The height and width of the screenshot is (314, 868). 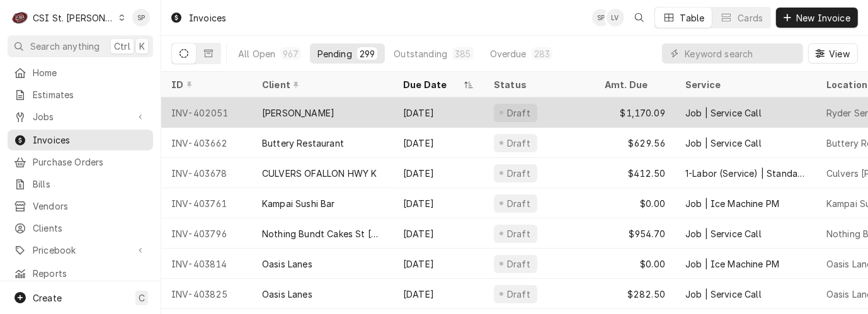 What do you see at coordinates (692, 17) in the screenshot?
I see `div: Table` at bounding box center [692, 17].